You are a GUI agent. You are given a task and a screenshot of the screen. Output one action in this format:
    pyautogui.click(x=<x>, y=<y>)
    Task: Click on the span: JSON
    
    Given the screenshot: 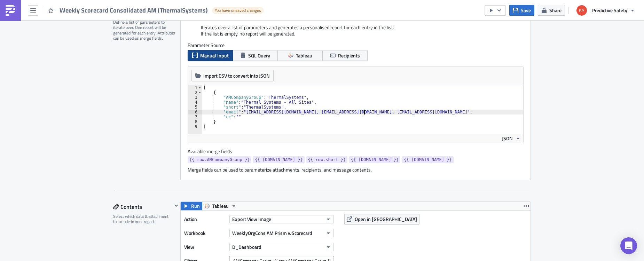 What is the action you would take?
    pyautogui.click(x=508, y=138)
    